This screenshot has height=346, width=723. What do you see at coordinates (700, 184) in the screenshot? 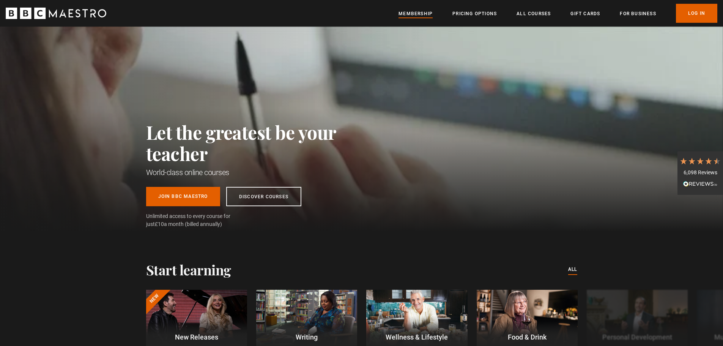
I see `img: REVIEWS.io` at bounding box center [700, 184].